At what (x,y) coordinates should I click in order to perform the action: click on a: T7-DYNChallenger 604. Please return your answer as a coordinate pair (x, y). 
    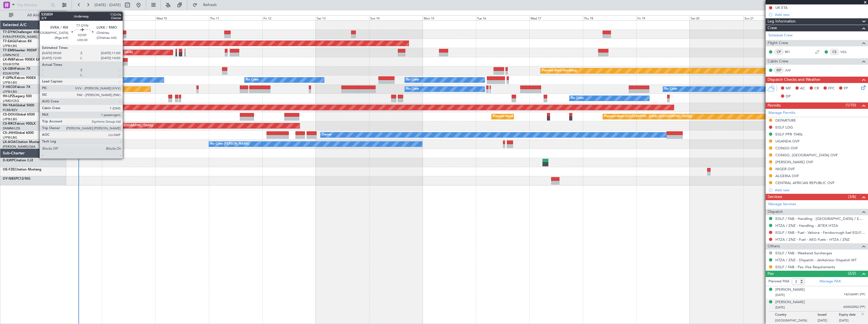
    Looking at the image, I should click on (21, 32).